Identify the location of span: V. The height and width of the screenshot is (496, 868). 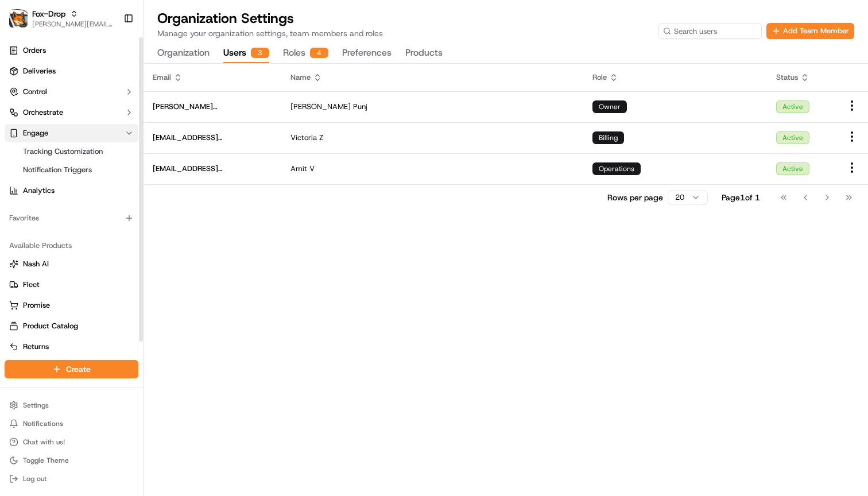
(312, 169).